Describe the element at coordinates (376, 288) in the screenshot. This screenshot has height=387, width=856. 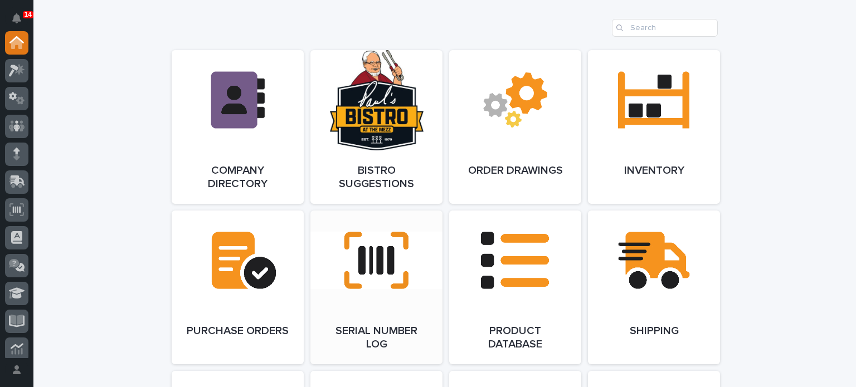
I see `a: Serial Number Log` at that location.